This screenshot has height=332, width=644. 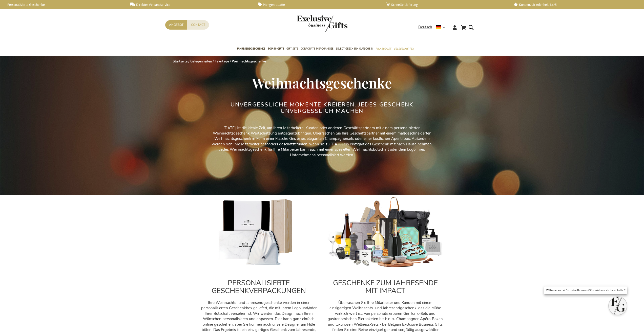 What do you see at coordinates (445, 4) in the screenshot?
I see `a: Schnelle Lieferung` at bounding box center [445, 4].